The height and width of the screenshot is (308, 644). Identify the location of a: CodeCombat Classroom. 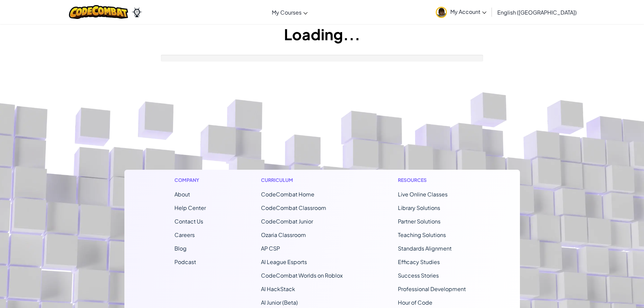
(294, 208).